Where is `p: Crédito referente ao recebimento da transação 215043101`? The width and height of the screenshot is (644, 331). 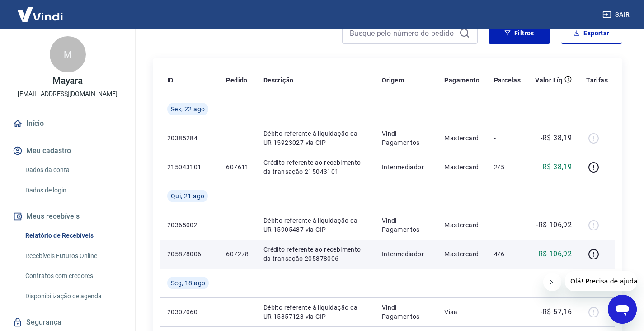
p: Crédito referente ao recebimento da transação 215043101 is located at coordinates (316, 167).